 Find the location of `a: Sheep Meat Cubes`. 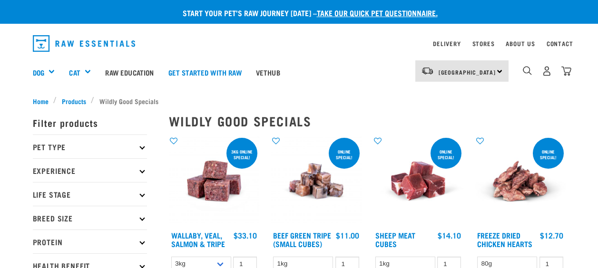

a: Sheep Meat Cubes is located at coordinates (396, 239).